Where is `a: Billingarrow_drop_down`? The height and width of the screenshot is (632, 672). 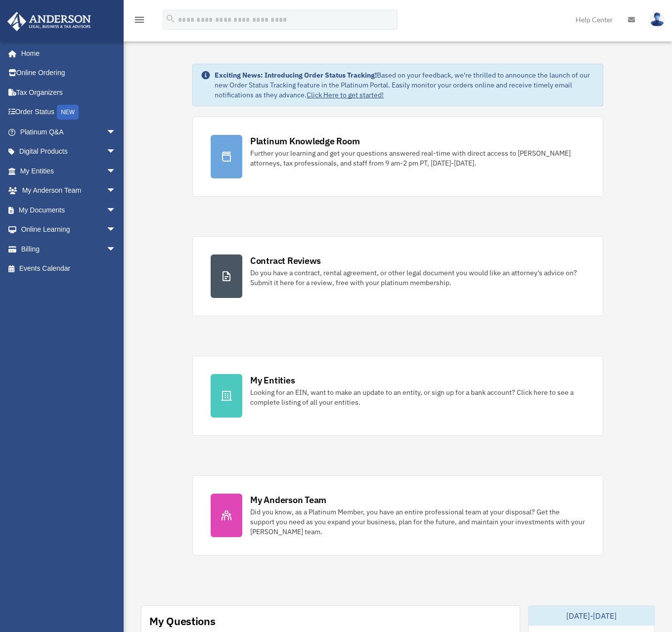 a: Billingarrow_drop_down is located at coordinates (69, 249).